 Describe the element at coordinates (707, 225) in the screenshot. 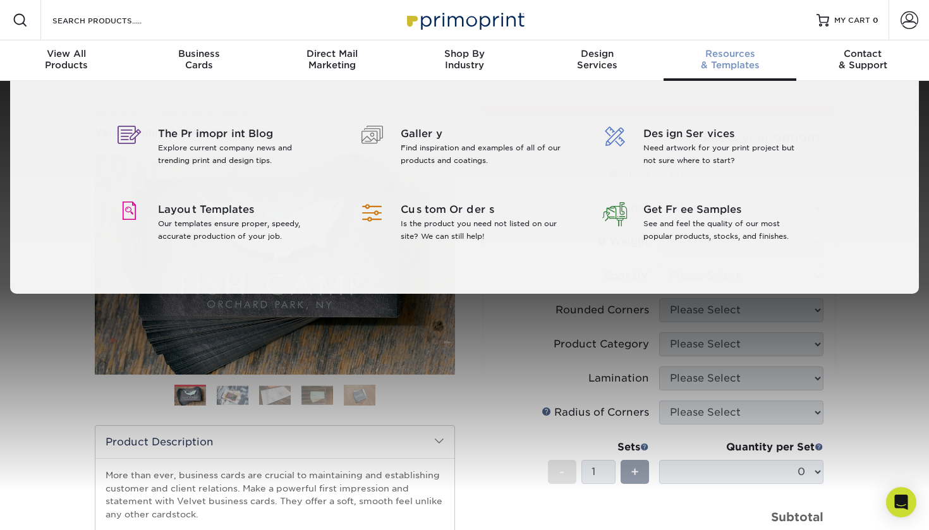

I see `a: Get Free Samples See and feel the quality of our most popular products, stocks, and finishes.` at that location.